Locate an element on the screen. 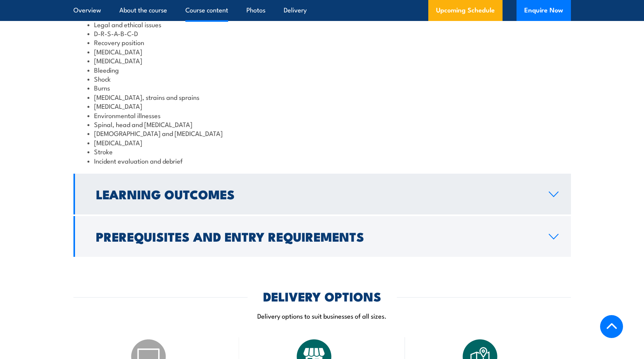 This screenshot has width=644, height=359. li: D-R-S-A-B-C-D is located at coordinates (322, 33).